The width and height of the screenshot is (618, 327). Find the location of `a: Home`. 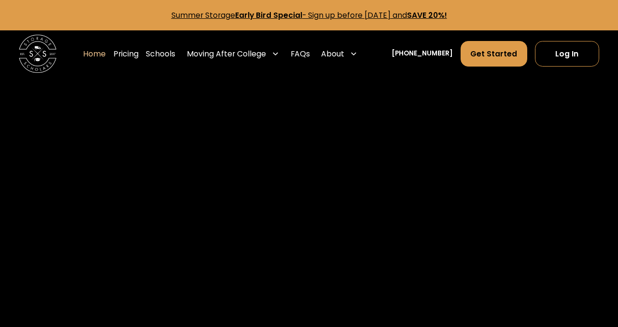

a: Home is located at coordinates (94, 54).